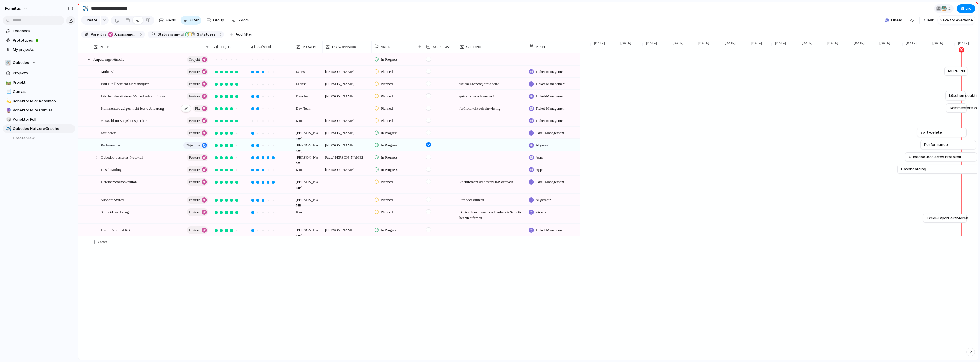  What do you see at coordinates (197, 108) in the screenshot?
I see `span: Fix` at bounding box center [197, 108].